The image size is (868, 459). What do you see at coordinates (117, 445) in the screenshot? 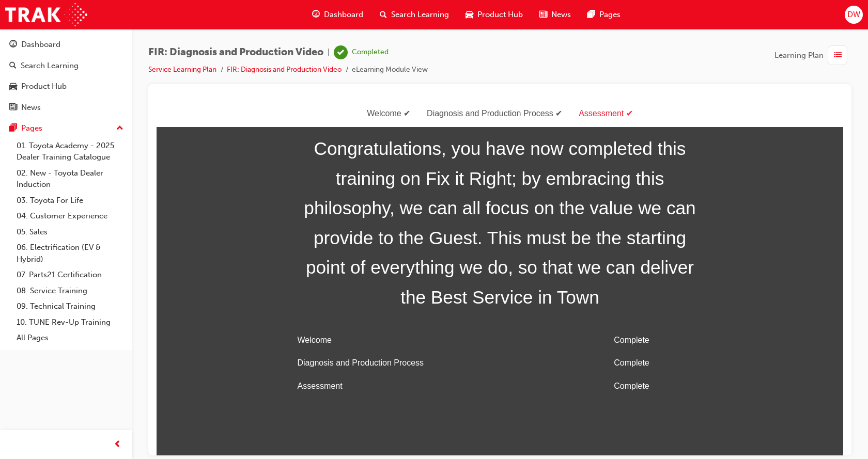
I see `span: prev-icon` at bounding box center [117, 445].